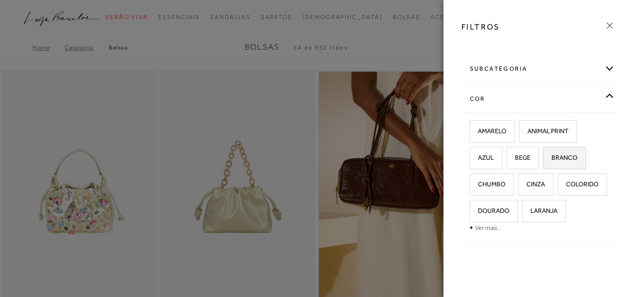 The image size is (633, 297). Describe the element at coordinates (561, 186) in the screenshot. I see `input: COLORIDO` at that location.